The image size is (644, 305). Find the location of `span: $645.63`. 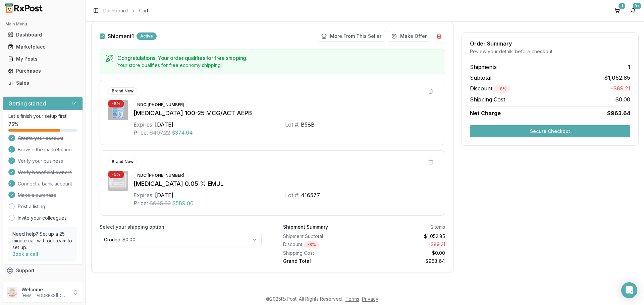

span: $645.63 is located at coordinates (160, 203).